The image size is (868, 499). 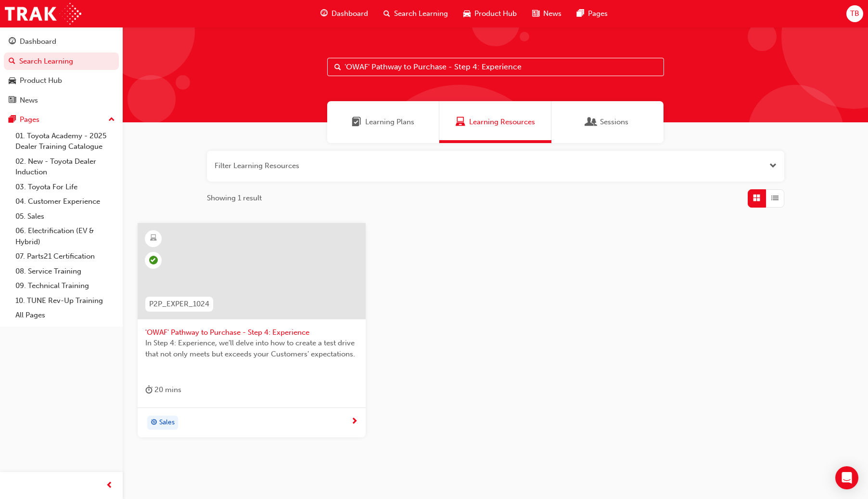 What do you see at coordinates (344, 14) in the screenshot?
I see `a: guage-iconDashboard` at bounding box center [344, 14].